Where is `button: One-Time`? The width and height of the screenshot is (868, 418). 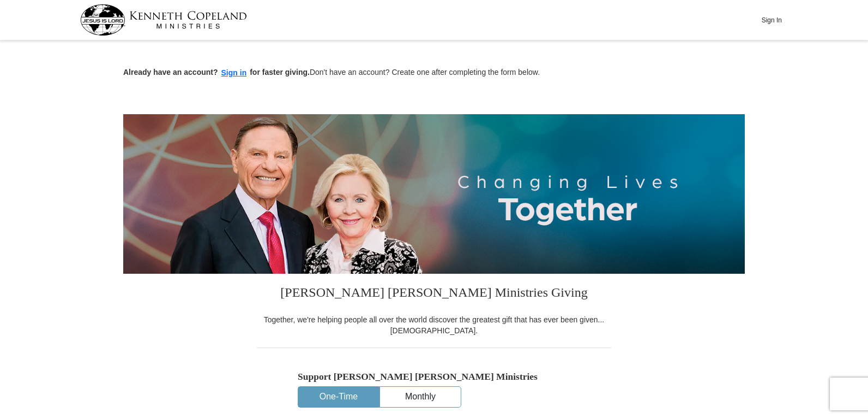 button: One-Time is located at coordinates (338, 397).